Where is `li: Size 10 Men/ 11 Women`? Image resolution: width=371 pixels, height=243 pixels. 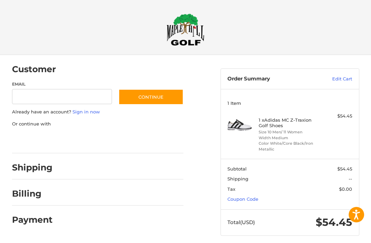 li: Size 10 Men/ 11 Women is located at coordinates (289, 132).